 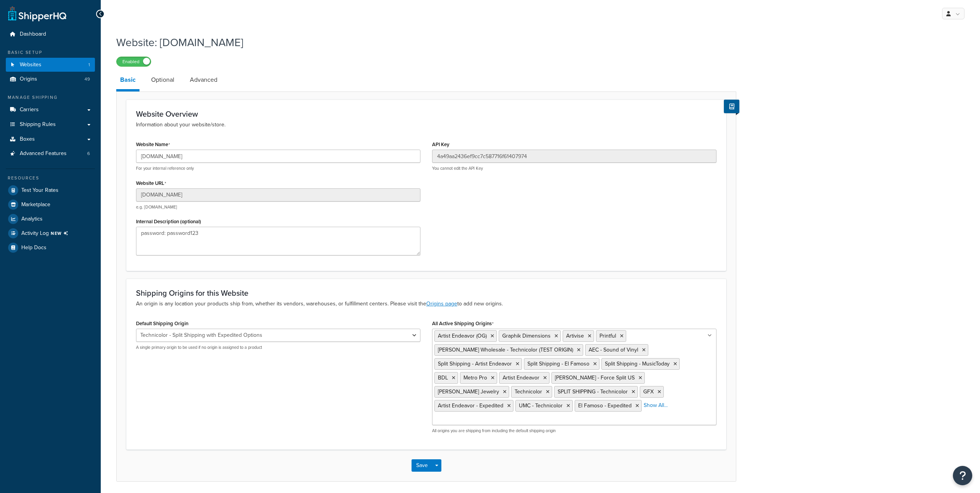 I want to click on label: Internal Description (optional), so click(x=169, y=222).